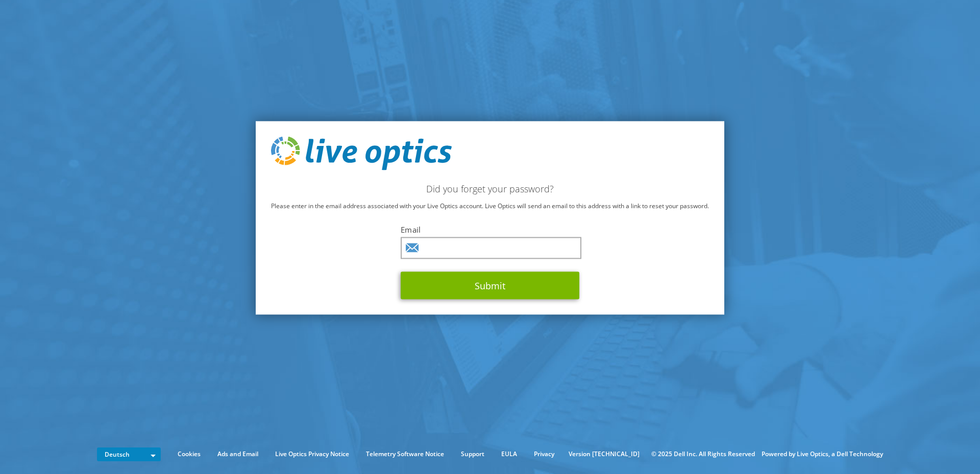  Describe the element at coordinates (822, 454) in the screenshot. I see `li: Powered by Live Optics, a Dell Technology` at that location.